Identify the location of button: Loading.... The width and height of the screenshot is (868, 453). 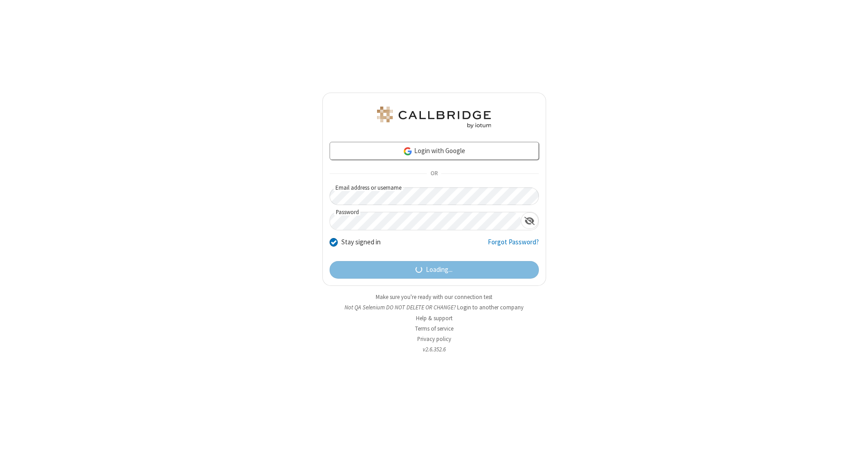
(434, 270).